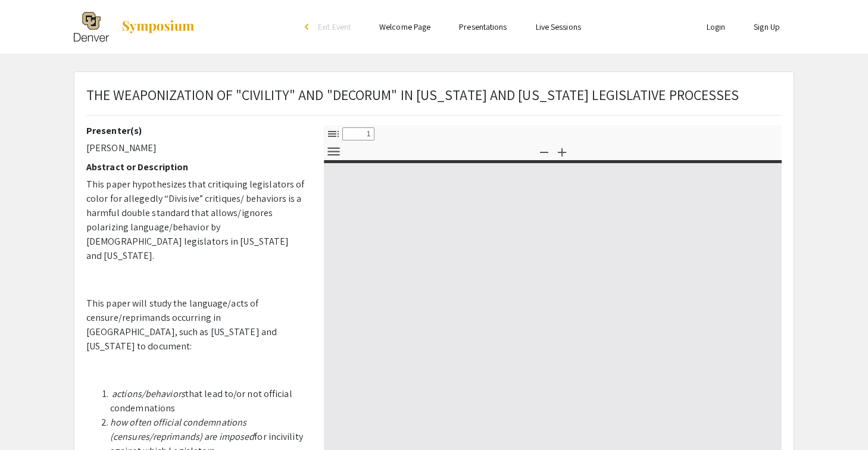 The width and height of the screenshot is (868, 450). I want to click on a: 2024 Summer Research Symposium, so click(135, 27).